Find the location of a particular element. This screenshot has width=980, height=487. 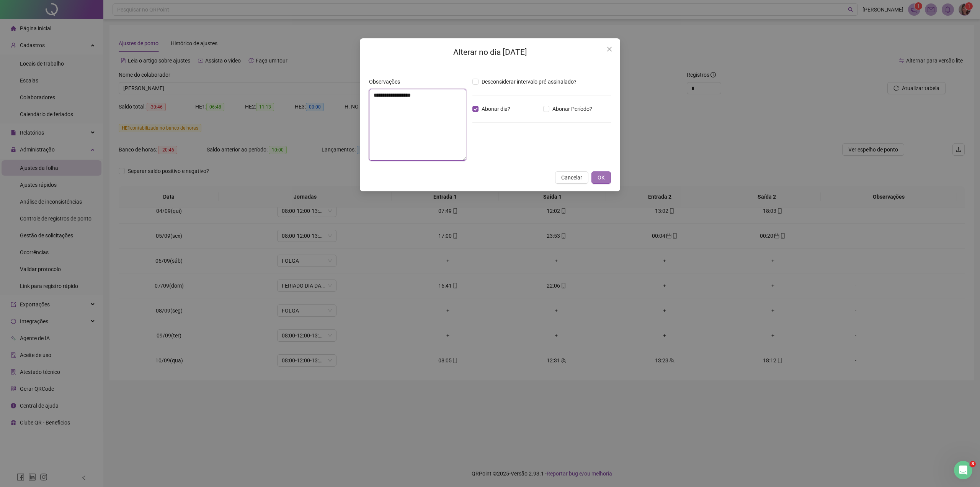

span: OK is located at coordinates (600, 177).